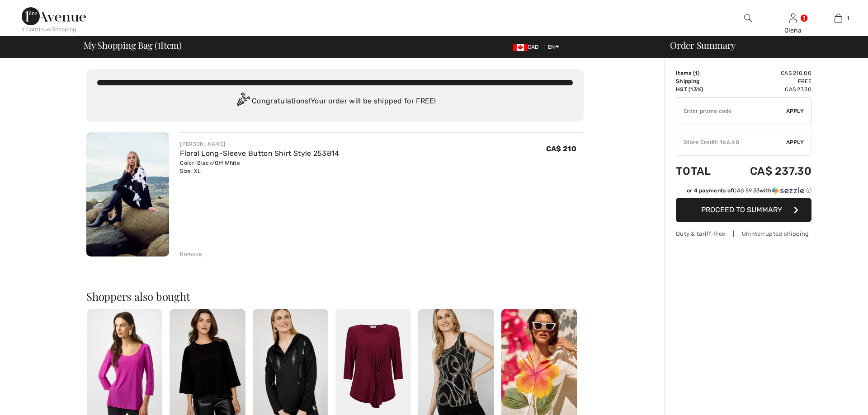  Describe the element at coordinates (793, 30) in the screenshot. I see `div: Olena` at that location.